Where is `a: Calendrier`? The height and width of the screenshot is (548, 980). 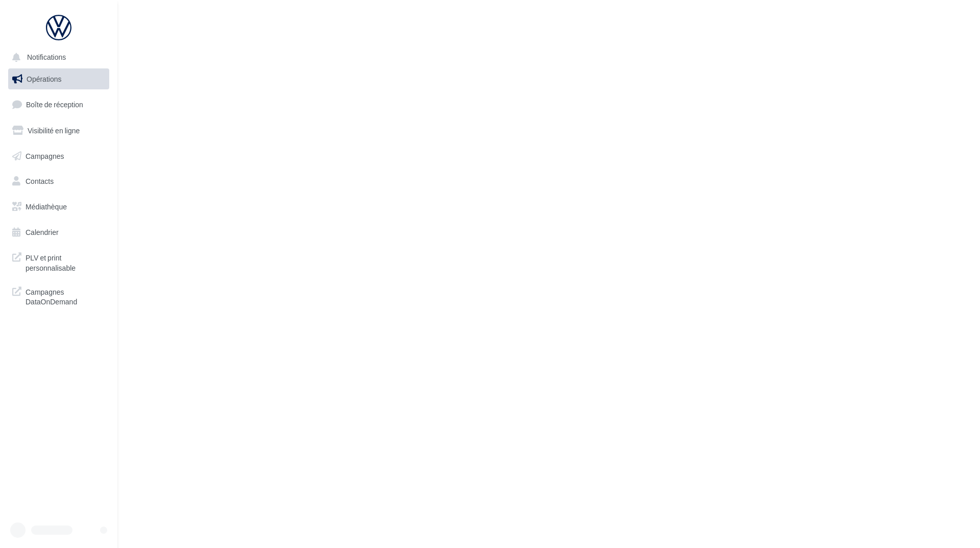
a: Calendrier is located at coordinates (59, 232).